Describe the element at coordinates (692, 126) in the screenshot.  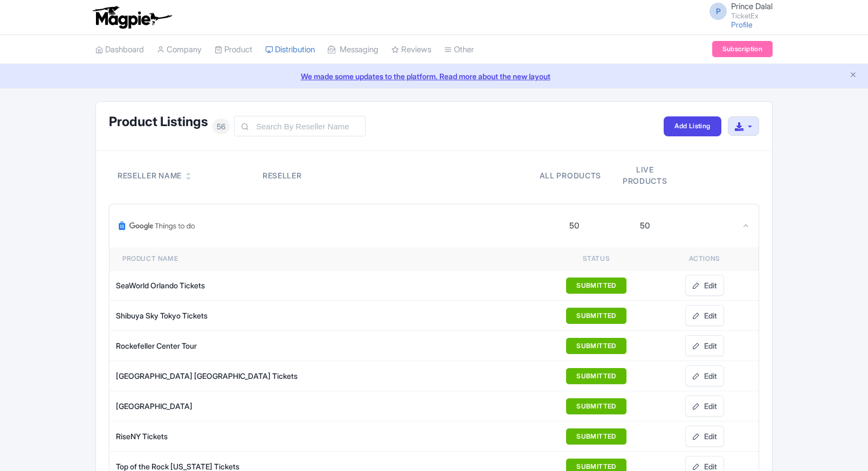
I see `a: Add Listing` at that location.